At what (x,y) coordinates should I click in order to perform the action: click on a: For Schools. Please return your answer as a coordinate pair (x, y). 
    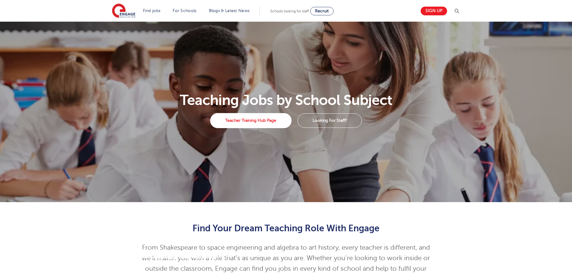
    Looking at the image, I should click on (184, 11).